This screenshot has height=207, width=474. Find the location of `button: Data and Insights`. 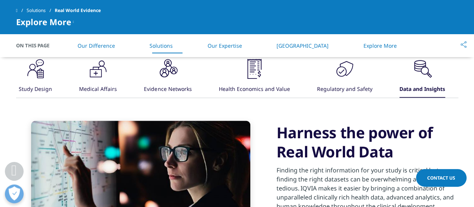

button: Data and Insights is located at coordinates (422, 77).